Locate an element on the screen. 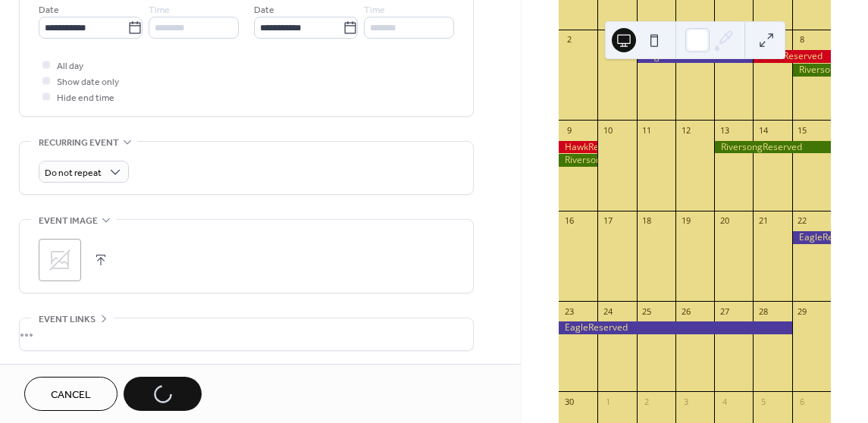 This screenshot has width=868, height=423. div: 17 is located at coordinates (608, 221).